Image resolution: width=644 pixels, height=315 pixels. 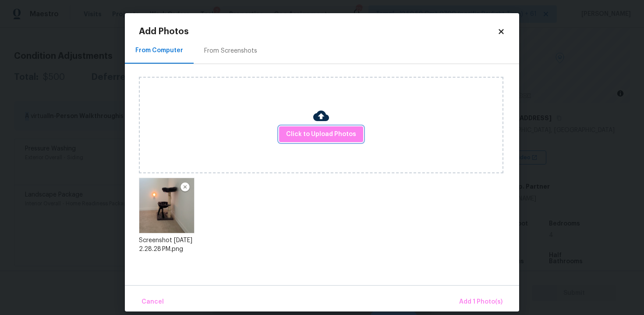 What do you see at coordinates (481, 302) in the screenshot?
I see `span: Add 1 Photo(s)` at bounding box center [481, 302].